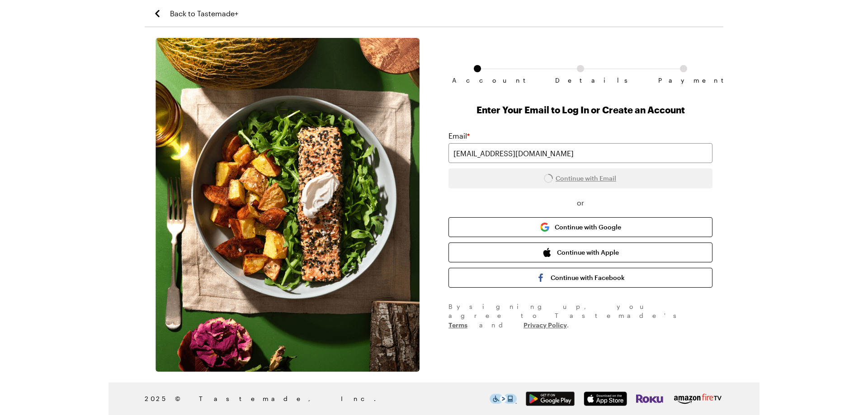  I want to click on img: Amazon Fire TV, so click(698, 399).